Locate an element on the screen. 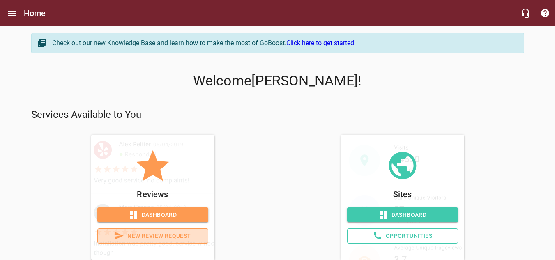 This screenshot has width=555, height=260. span: New Review Request is located at coordinates (153, 236).